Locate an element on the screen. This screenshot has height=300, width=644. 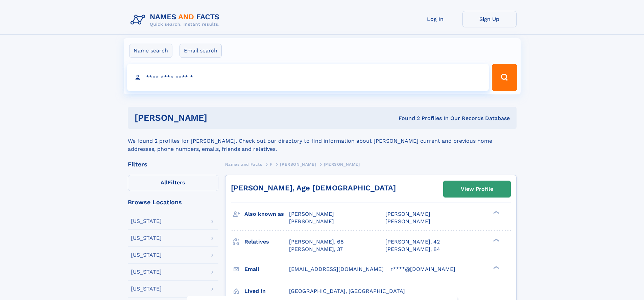
h3: Lived in is located at coordinates (267, 291).